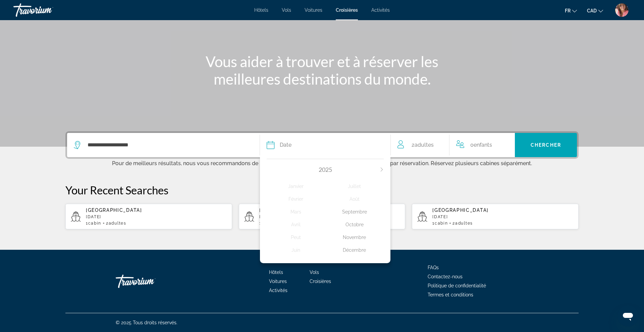  What do you see at coordinates (622, 10) in the screenshot?
I see `button: User Menu` at bounding box center [622, 10].